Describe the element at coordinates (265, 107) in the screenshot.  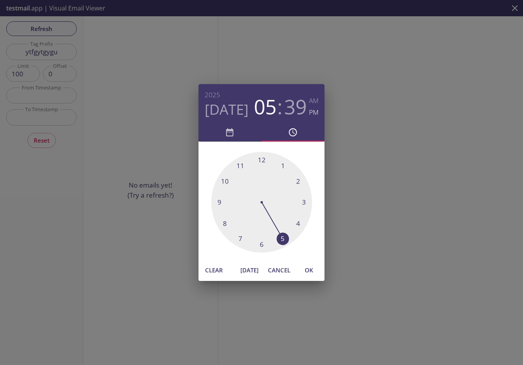
I see `h3: 05` at that location.